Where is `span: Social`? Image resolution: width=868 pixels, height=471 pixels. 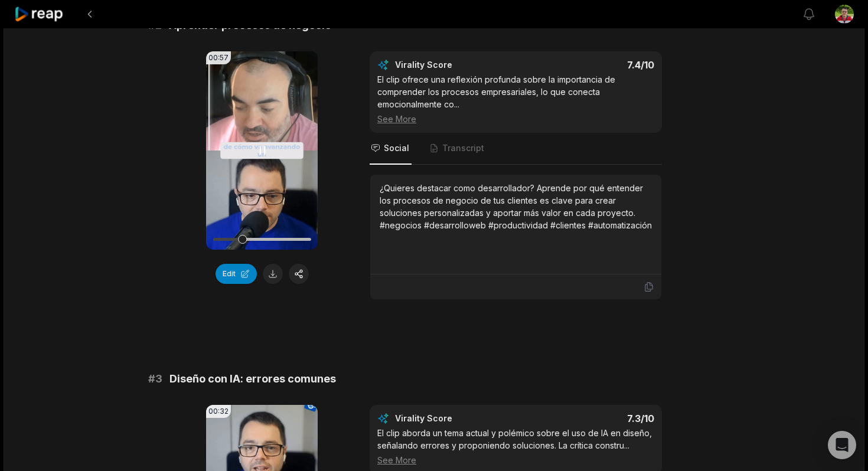
span: Social is located at coordinates (396, 148).